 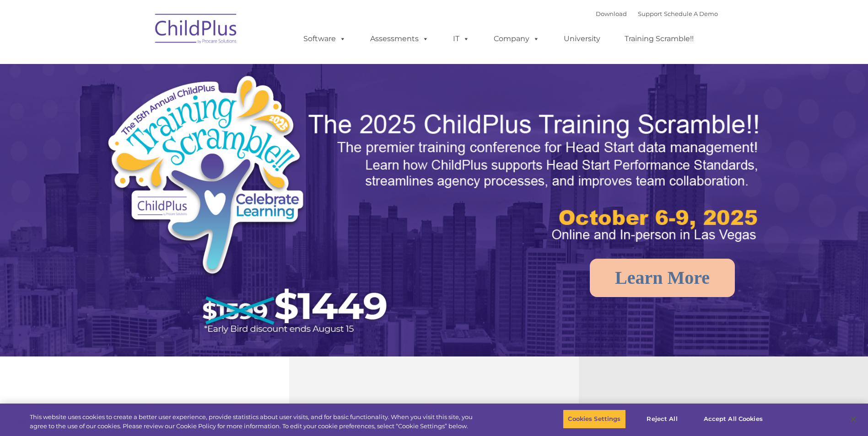 I want to click on a: University, so click(x=582, y=39).